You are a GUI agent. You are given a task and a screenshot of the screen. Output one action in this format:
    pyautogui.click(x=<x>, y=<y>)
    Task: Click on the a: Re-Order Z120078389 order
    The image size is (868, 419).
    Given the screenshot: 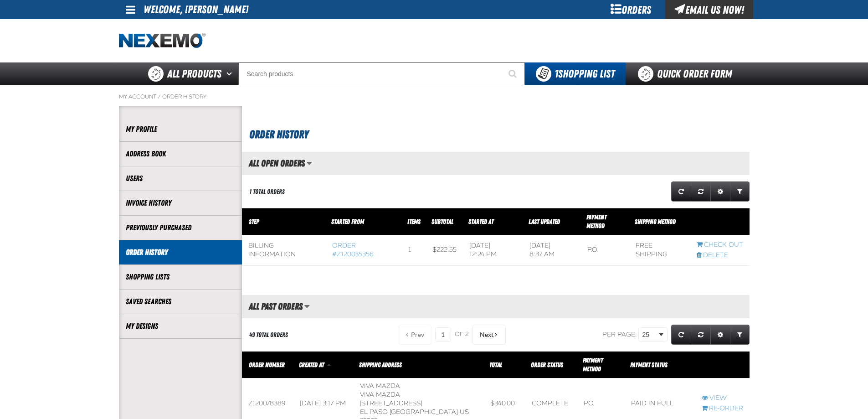 What is the action you would take?
    pyautogui.click(x=722, y=408)
    